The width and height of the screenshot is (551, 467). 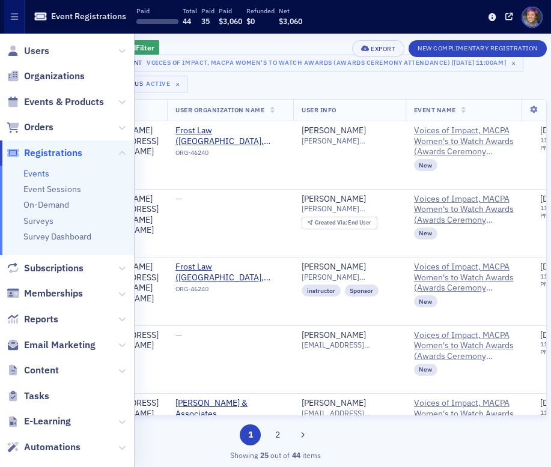 I want to click on a: Events, so click(x=36, y=174).